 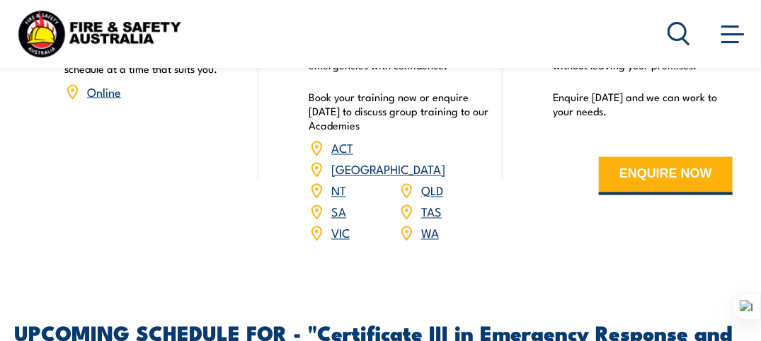 What do you see at coordinates (104, 91) in the screenshot?
I see `a: Online` at bounding box center [104, 91].